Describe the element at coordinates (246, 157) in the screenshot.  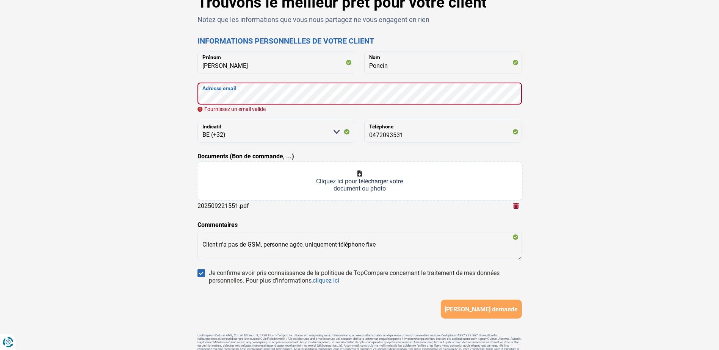
I see `label: Documents (Bon de commande, ...)` at that location.